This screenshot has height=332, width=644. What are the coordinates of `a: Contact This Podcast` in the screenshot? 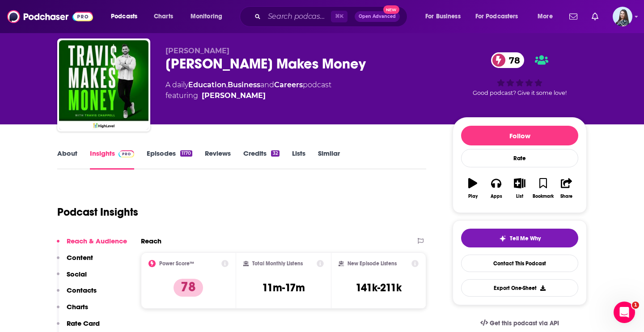 It's located at (519, 263).